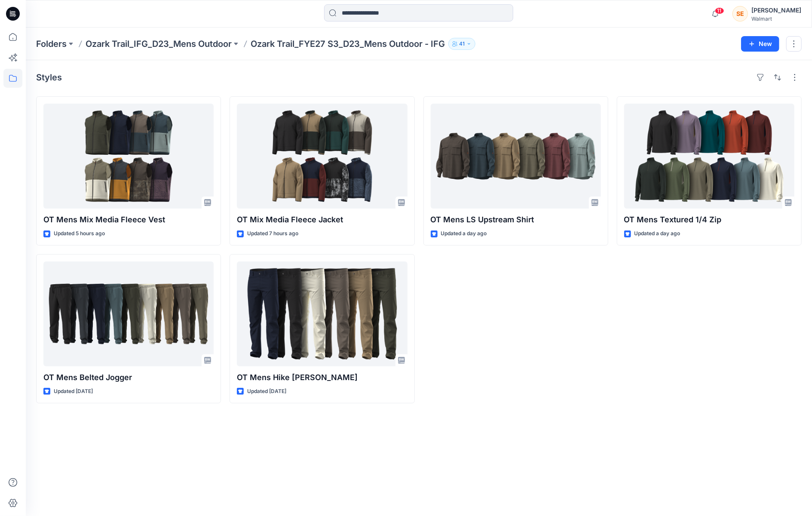  What do you see at coordinates (760, 44) in the screenshot?
I see `button: New` at bounding box center [760, 44].